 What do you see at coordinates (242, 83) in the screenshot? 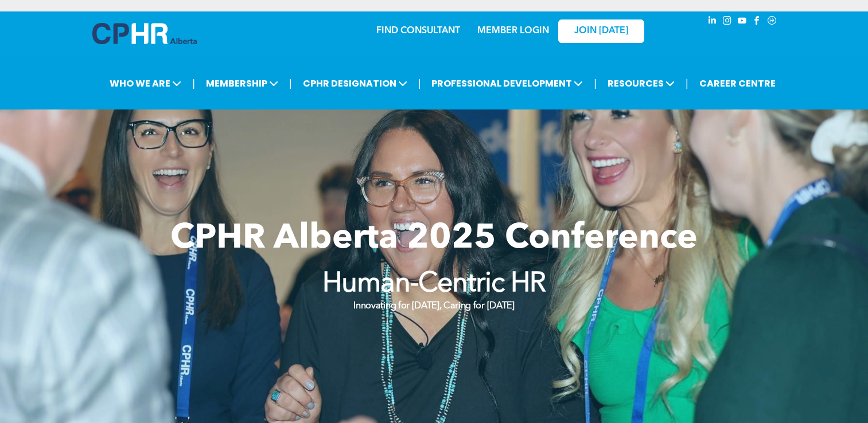
I see `span: MEMBERSHIP` at bounding box center [242, 83].